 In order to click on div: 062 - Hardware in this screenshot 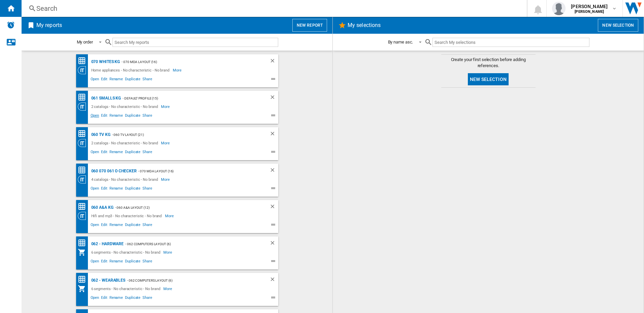, I will do `click(107, 244)`.